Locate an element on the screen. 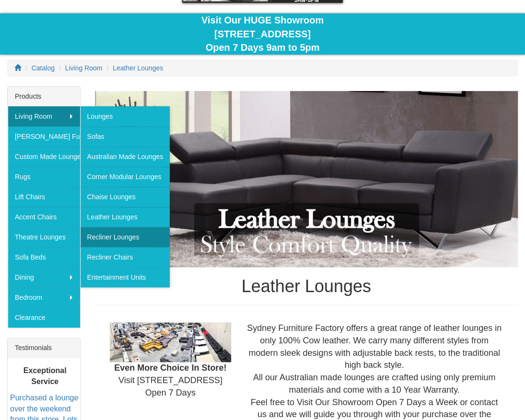  img: Showroom is located at coordinates (170, 342).